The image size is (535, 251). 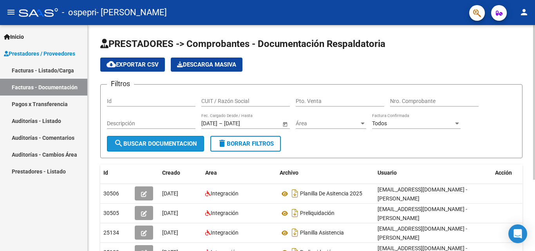 I want to click on span: PRESTADORES -> Comprobantes - Documentación Respaldatoria, so click(x=243, y=44).